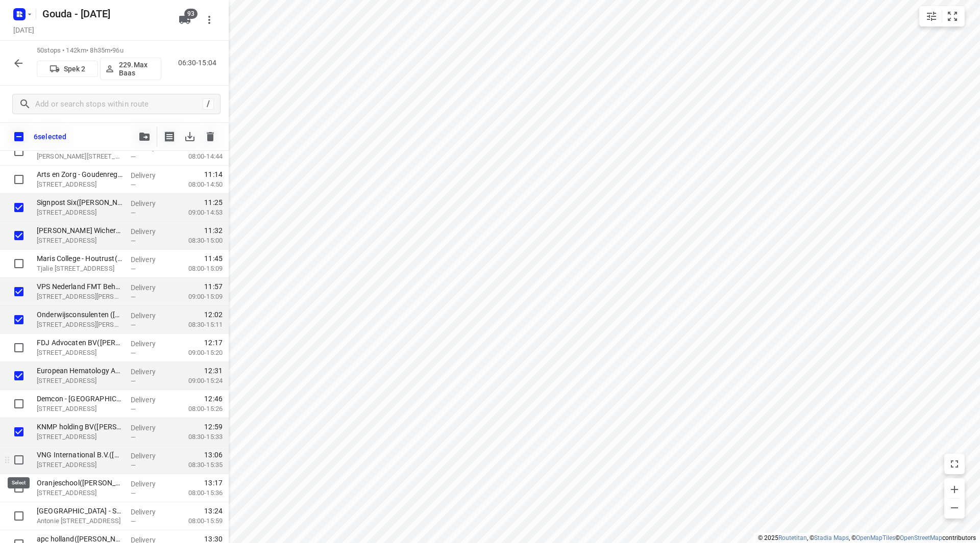 This screenshot has width=980, height=543. Describe the element at coordinates (104, 14) in the screenshot. I see `h5: Rename` at that location.